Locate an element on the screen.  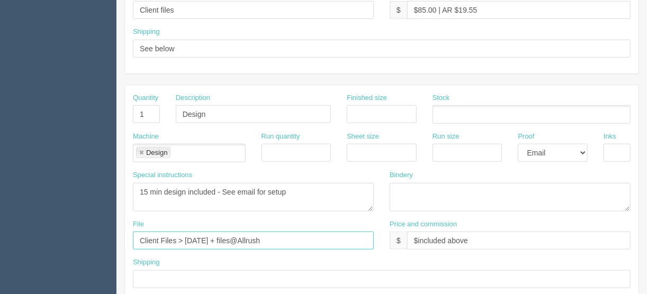
label: Description is located at coordinates (193, 98).